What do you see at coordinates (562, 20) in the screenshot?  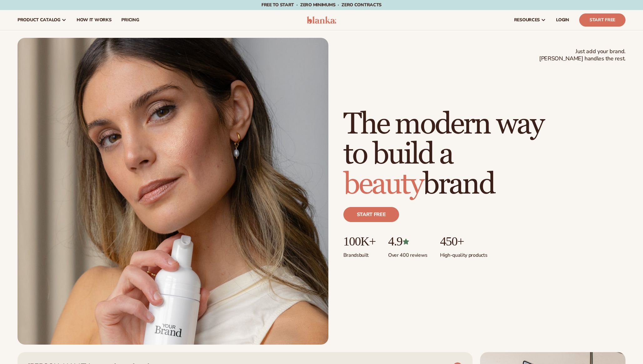 I see `a: LOGIN` at bounding box center [562, 20].